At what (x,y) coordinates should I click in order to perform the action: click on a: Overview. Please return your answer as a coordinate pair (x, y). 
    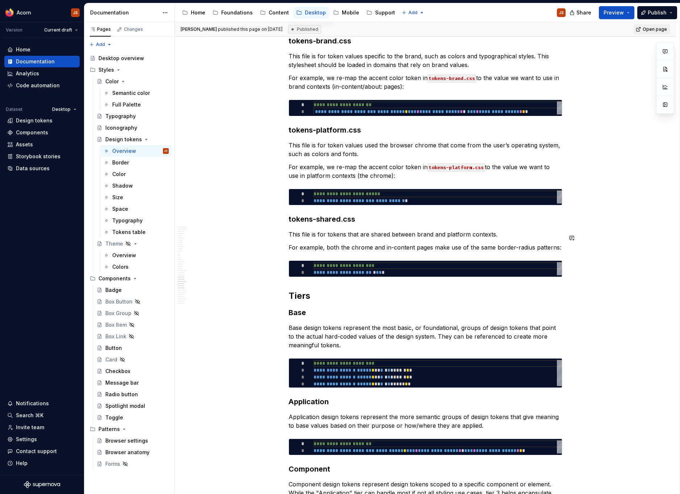
    Looking at the image, I should click on (136, 255).